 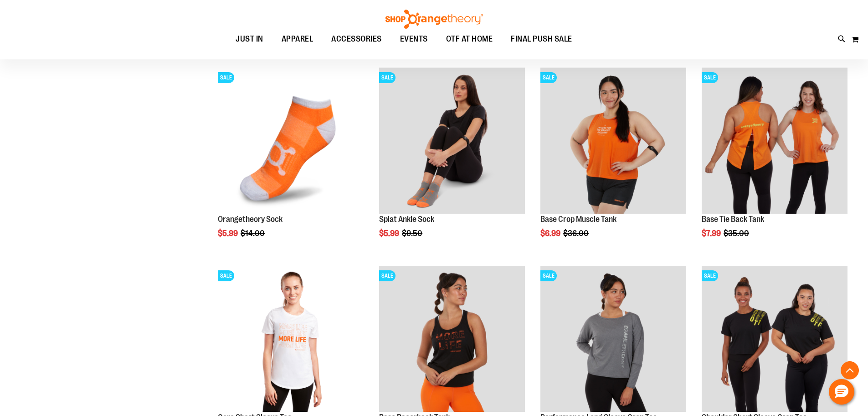 I want to click on img: Product image for Splat Ankle Sock, so click(x=452, y=140).